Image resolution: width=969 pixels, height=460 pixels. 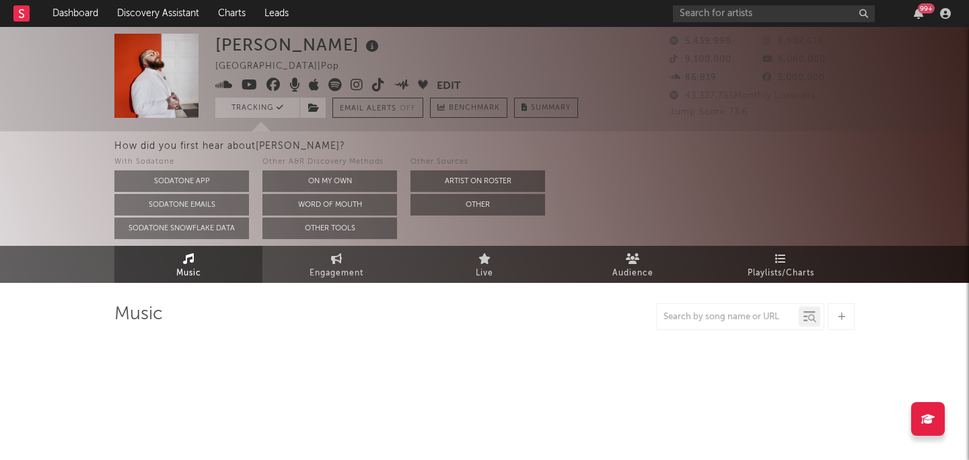 What do you see at coordinates (474, 108) in the screenshot?
I see `span: Benchmark` at bounding box center [474, 108].